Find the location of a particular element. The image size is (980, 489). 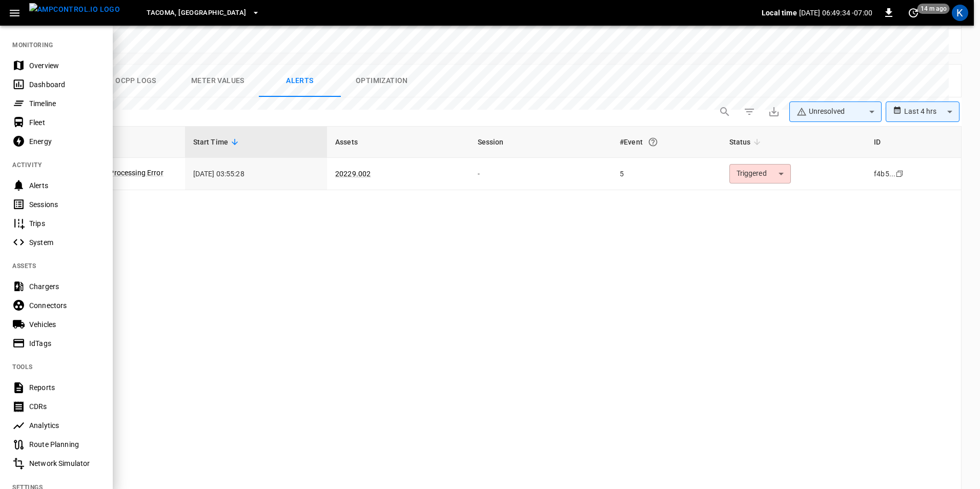

div: Timeline is located at coordinates (65, 104).